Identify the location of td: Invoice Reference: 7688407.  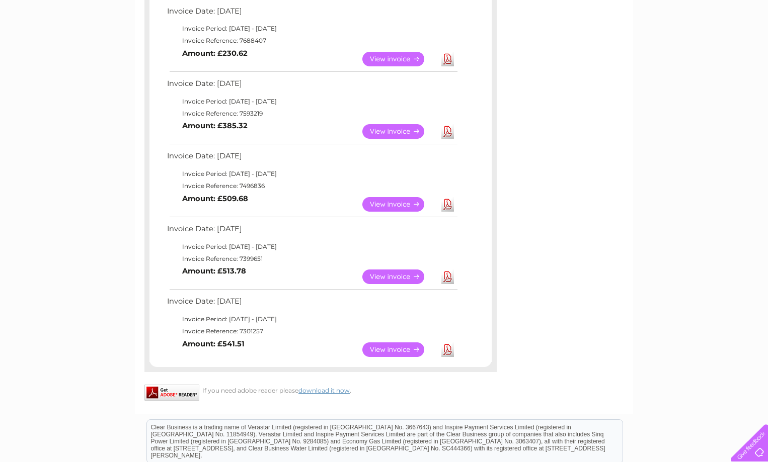
(312, 41).